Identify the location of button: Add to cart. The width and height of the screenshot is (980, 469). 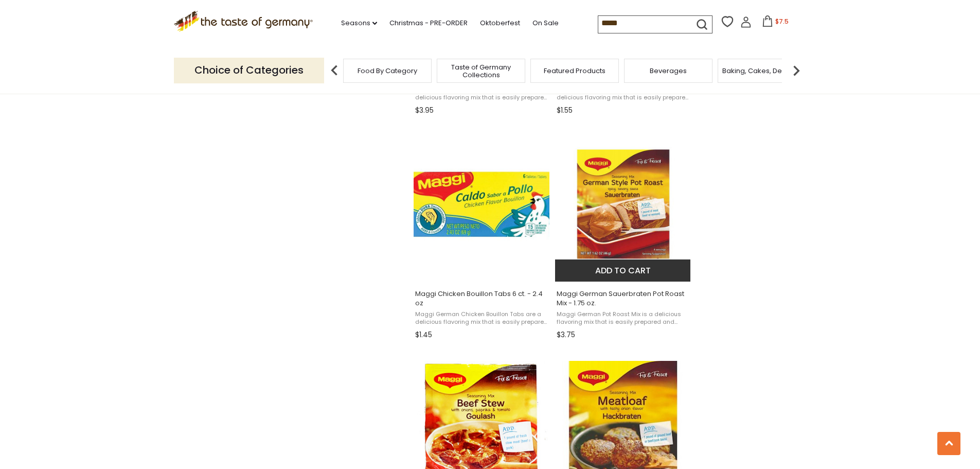
(622, 270).